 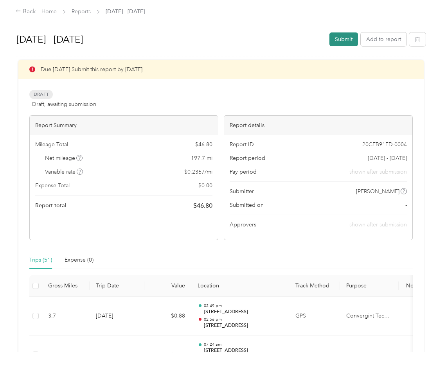 What do you see at coordinates (343, 39) in the screenshot?
I see `button: Submit` at bounding box center [343, 39].